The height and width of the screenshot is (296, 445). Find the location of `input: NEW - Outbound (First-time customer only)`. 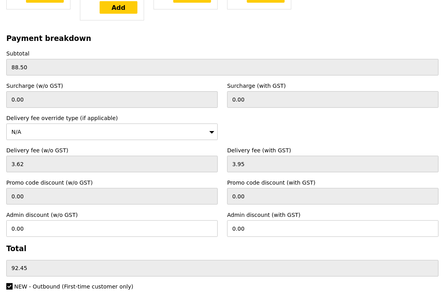

input: NEW - Outbound (First-time customer only) is located at coordinates (9, 287).